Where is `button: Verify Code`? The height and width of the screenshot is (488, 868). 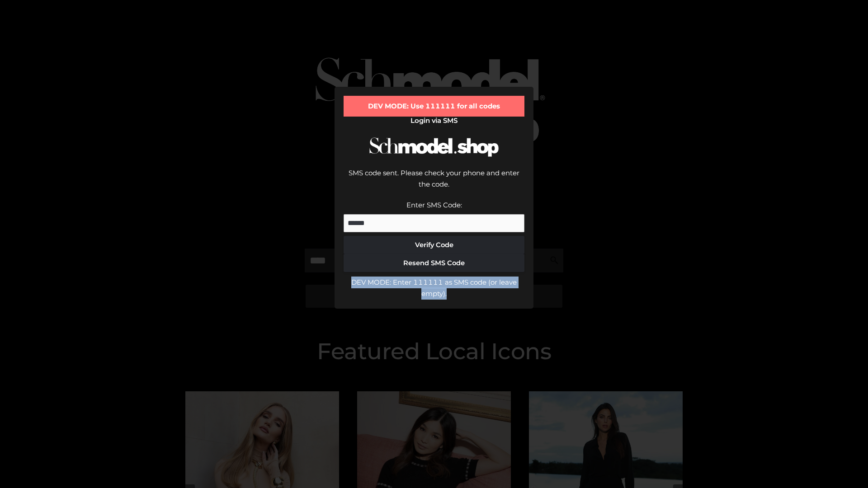
button: Verify Code is located at coordinates (434, 244).